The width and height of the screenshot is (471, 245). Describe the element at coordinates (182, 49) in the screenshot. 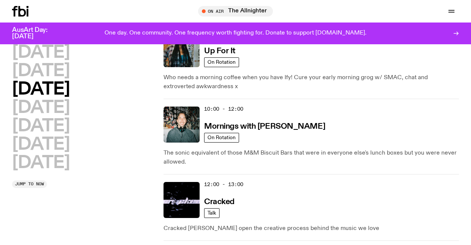

I see `img: Ify - a Brown Skin girl with black braided twists, looking up to the side with her tongue stickin...` at that location.